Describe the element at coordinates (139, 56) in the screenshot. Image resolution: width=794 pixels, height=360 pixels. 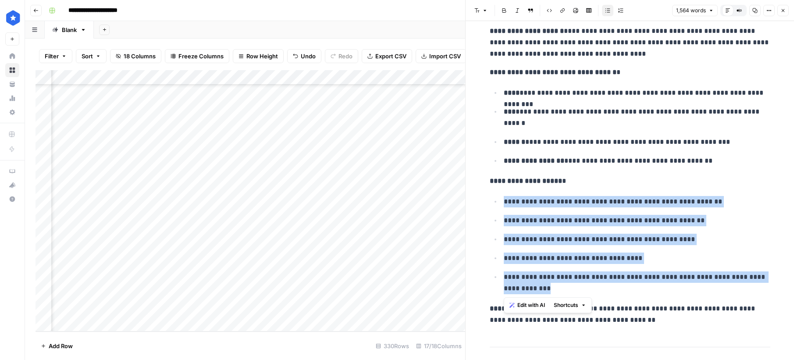
I see `span: 18 Columns` at that location.